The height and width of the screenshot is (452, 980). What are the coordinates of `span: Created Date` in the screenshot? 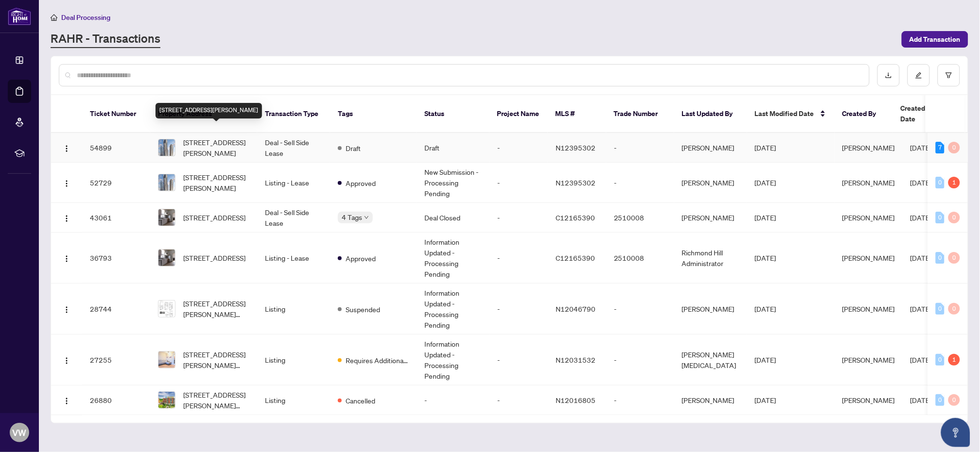 It's located at (921, 114).